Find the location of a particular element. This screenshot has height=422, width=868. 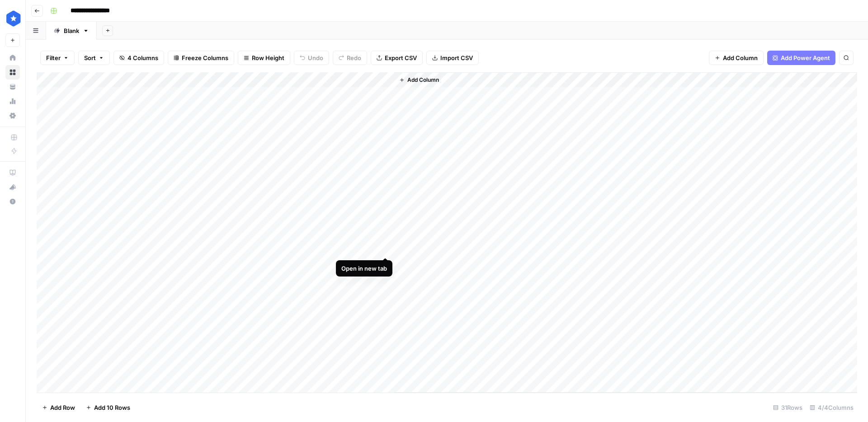

span: Add Power Agent is located at coordinates (805, 58).